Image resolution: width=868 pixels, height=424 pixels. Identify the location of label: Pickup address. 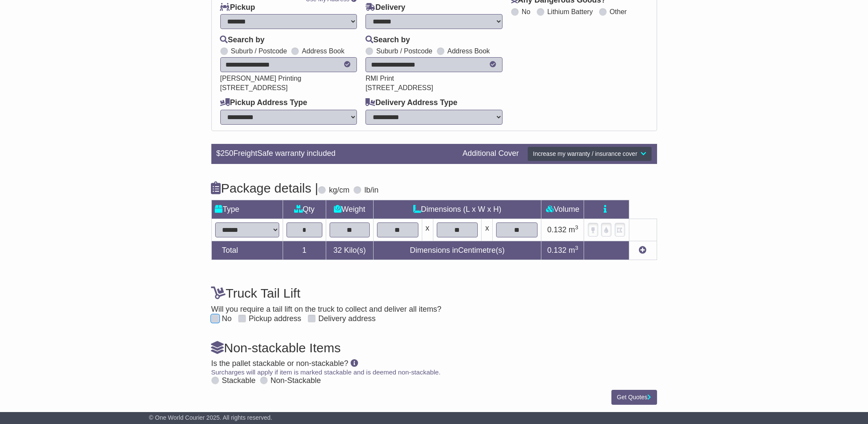
(275, 319).